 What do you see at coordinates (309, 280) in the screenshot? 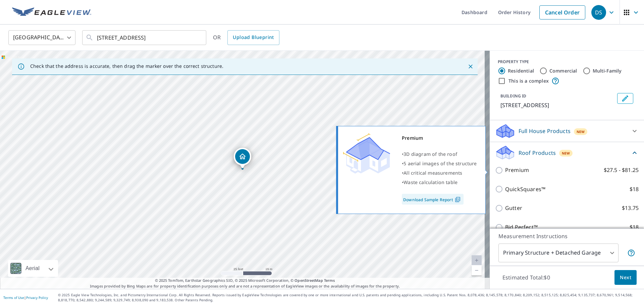
I see `a: OpenStreetMap` at bounding box center [309, 280].